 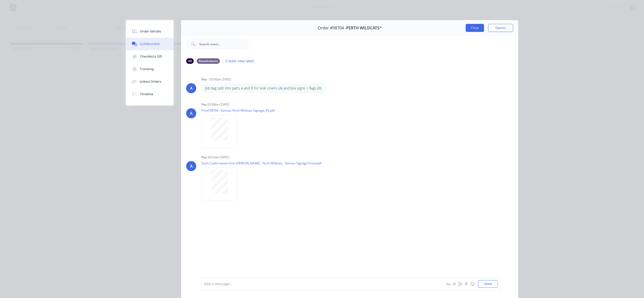 What do you see at coordinates (449, 284) in the screenshot?
I see `button: Aa` at bounding box center [449, 284].